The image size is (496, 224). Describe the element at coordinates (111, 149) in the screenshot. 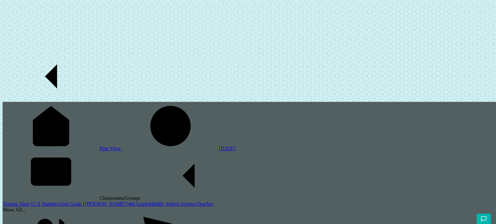

I see `span: Pine View` at that location.